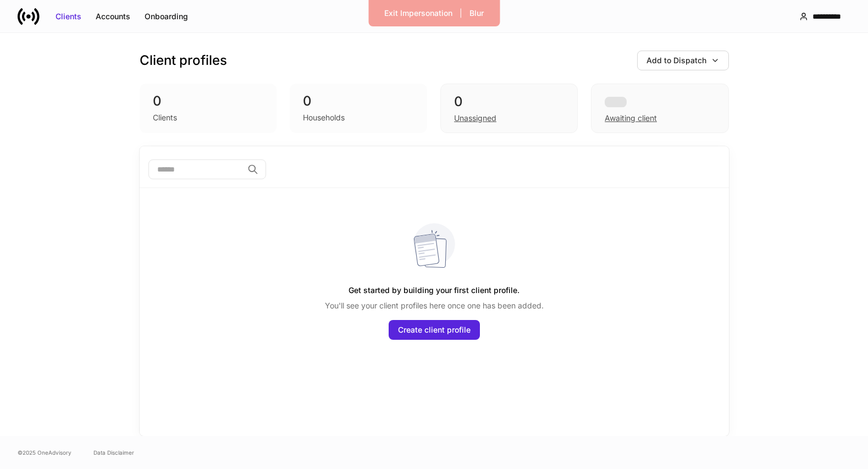 The width and height of the screenshot is (868, 469). I want to click on button: Exit Impersonation, so click(418, 13).